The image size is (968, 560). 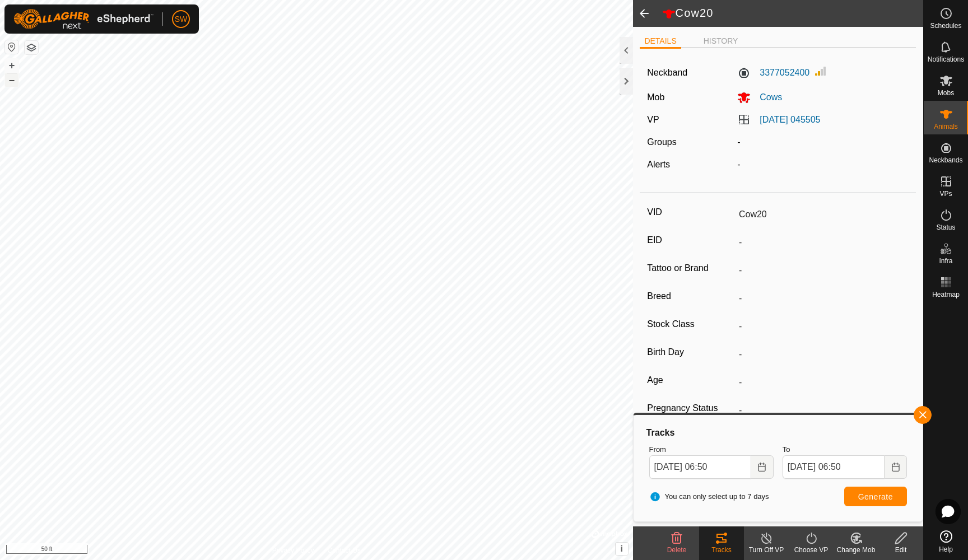 I want to click on div: Edit, so click(x=901, y=549).